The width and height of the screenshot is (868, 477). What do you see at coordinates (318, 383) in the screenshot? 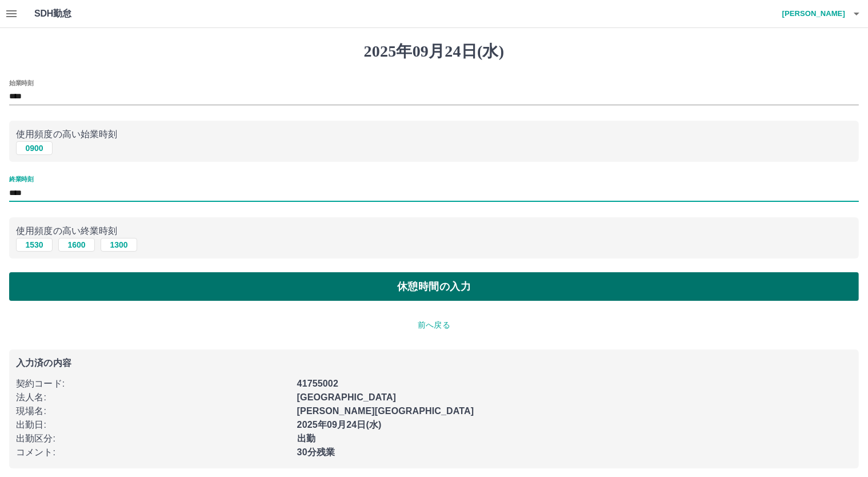
I see `b: 41755002` at bounding box center [318, 383].